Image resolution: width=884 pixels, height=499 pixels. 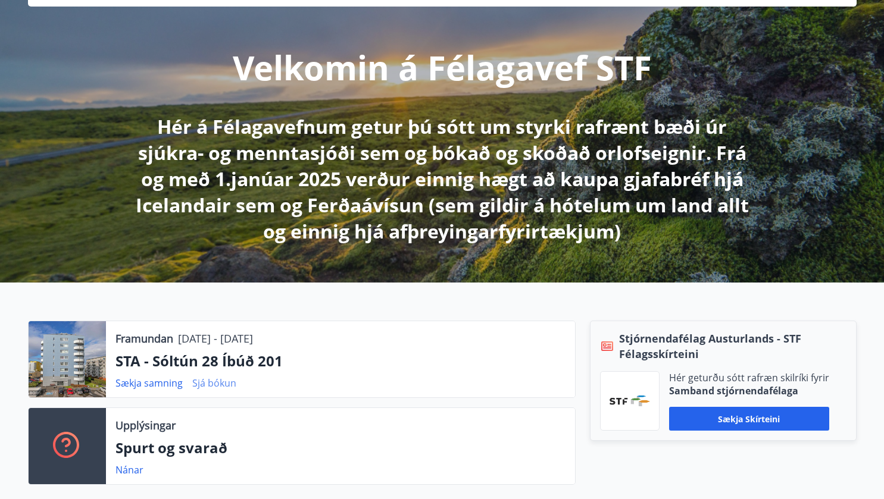 I want to click on span: Stjórnendafélag Austurlands - STF Félagsskírteini, so click(x=733, y=346).